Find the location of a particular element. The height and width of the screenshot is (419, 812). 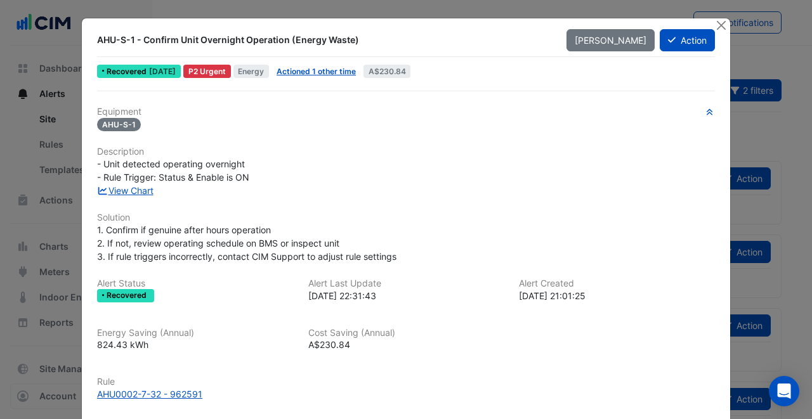

h6: Alert Last Update is located at coordinates (406, 284).